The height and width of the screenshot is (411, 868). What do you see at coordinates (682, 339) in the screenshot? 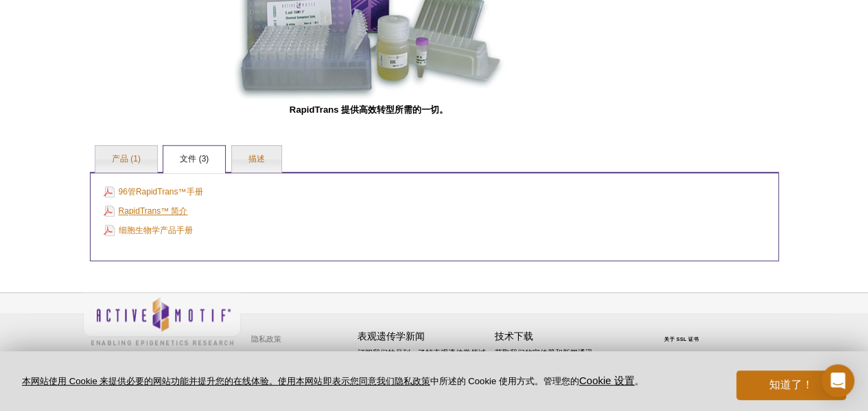
I see `a: 关于 SSL 证书` at bounding box center [682, 339].